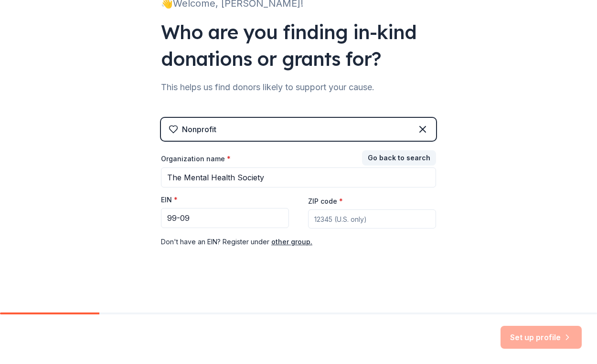  Describe the element at coordinates (292, 242) in the screenshot. I see `button: other group.` at that location.